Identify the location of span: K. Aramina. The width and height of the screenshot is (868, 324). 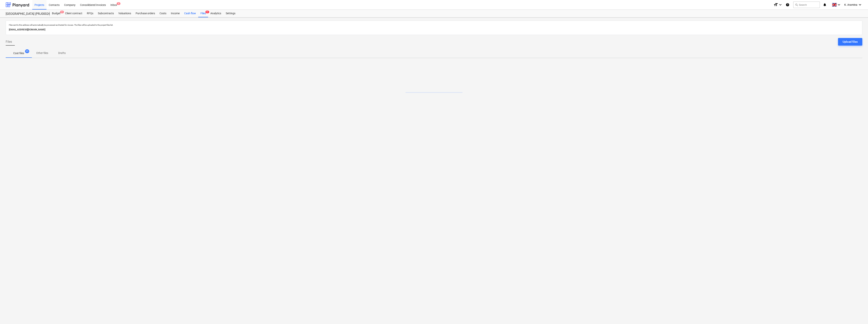
(851, 5).